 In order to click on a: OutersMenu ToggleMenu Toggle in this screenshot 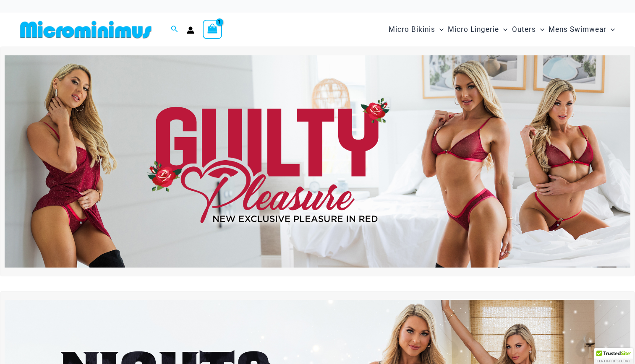, I will do `click(528, 29)`.